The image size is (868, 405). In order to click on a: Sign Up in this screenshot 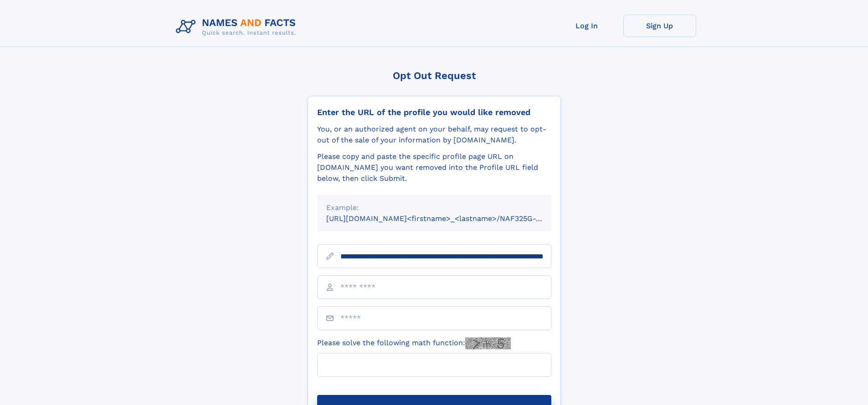, I will do `click(660, 26)`.